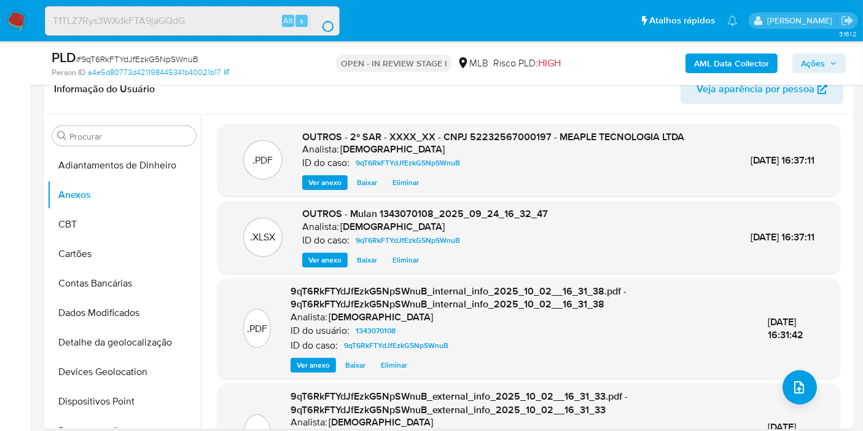 The image size is (863, 431). What do you see at coordinates (288, 20) in the screenshot?
I see `span: Alt` at bounding box center [288, 20].